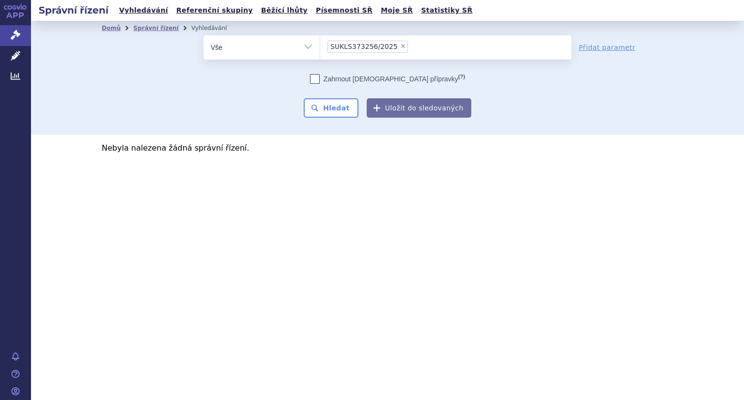  What do you see at coordinates (331, 108) in the screenshot?
I see `button: Hledat` at bounding box center [331, 108].